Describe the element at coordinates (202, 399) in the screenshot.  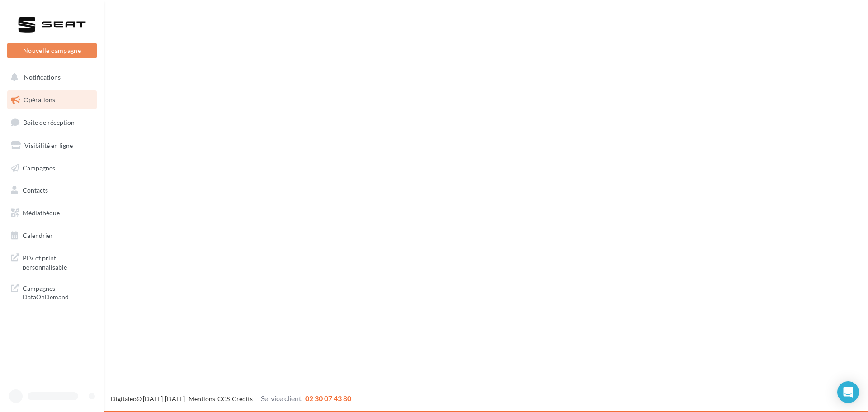
I see `a: Mentions` at that location.